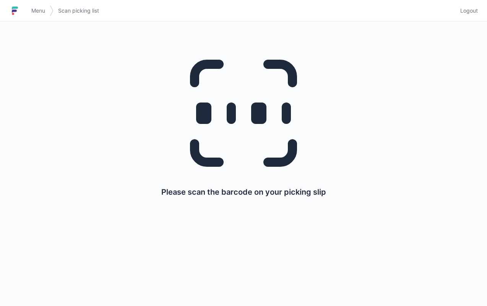 Image resolution: width=487 pixels, height=306 pixels. I want to click on img: svg>, so click(52, 11).